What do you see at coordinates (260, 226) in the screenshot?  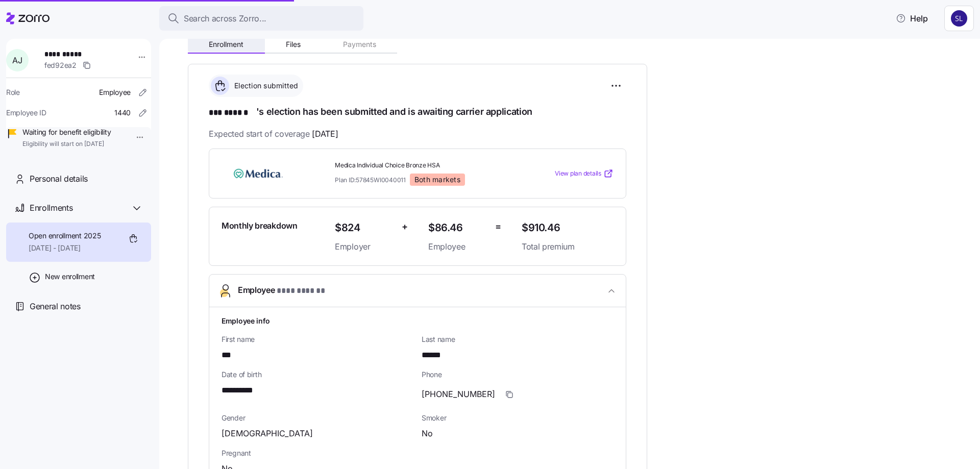 I see `span: Monthly breakdown` at bounding box center [260, 226].